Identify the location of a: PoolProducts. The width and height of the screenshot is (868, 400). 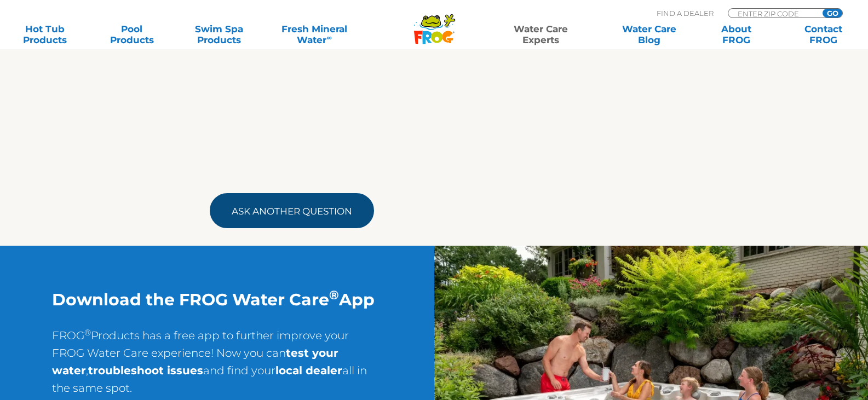
(132, 35).